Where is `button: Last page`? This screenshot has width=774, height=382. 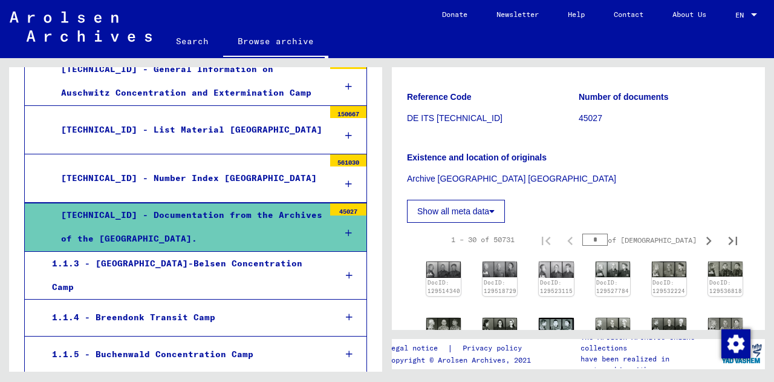
button: Last page is located at coordinates (733, 240).